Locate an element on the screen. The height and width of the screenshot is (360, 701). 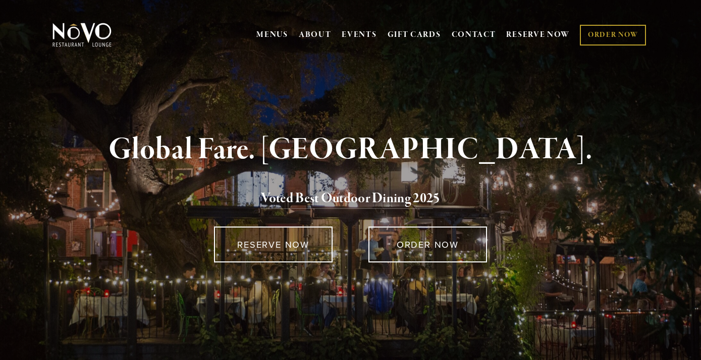
a: Voted Best Outdoor Dining 202 is located at coordinates (347, 199).